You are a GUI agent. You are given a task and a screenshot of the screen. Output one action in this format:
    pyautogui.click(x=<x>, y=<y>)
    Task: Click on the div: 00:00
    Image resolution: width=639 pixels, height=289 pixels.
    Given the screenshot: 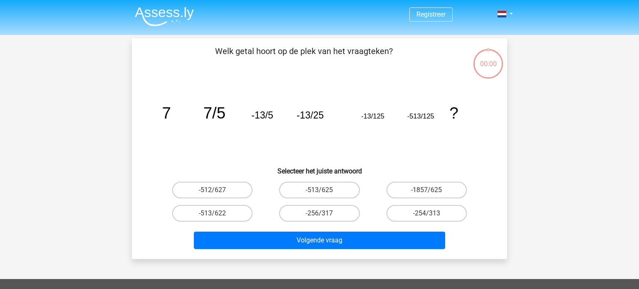 What is the action you would take?
    pyautogui.click(x=488, y=59)
    